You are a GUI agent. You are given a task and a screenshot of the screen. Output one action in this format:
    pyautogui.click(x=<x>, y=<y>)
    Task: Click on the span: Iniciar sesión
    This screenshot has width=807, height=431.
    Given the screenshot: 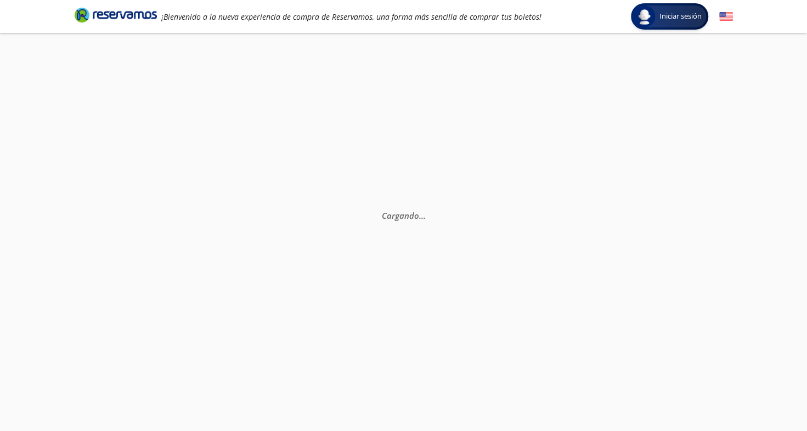 What is the action you would take?
    pyautogui.click(x=680, y=16)
    